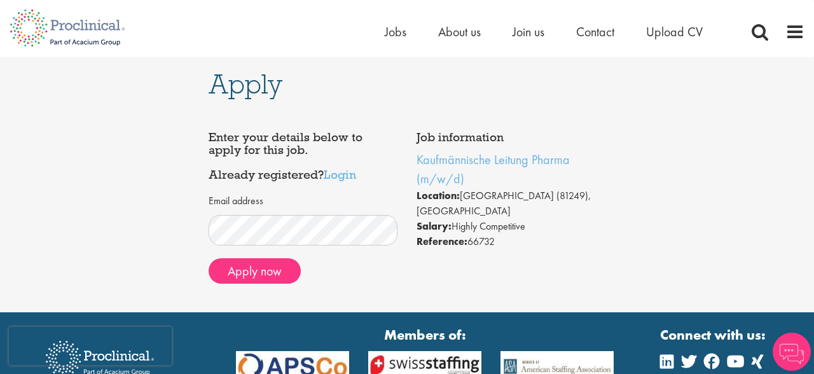  I want to click on a: Join us, so click(528, 32).